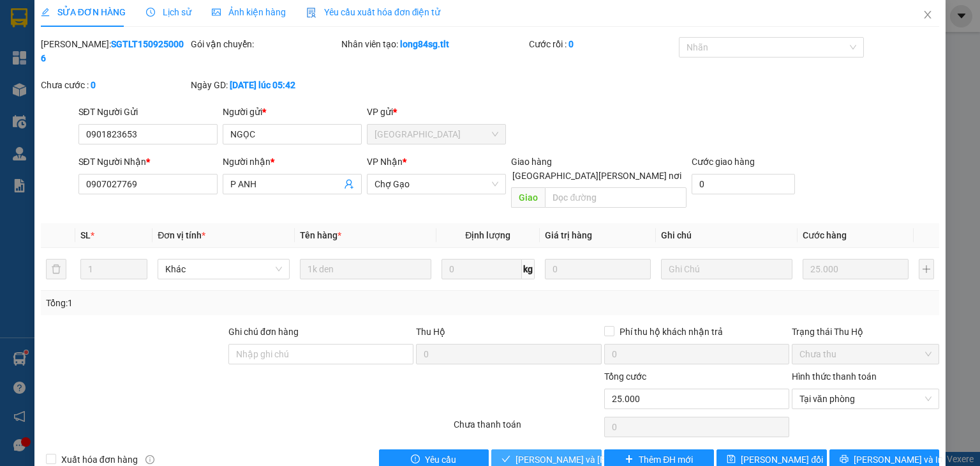 The height and width of the screenshot is (466, 980). Describe the element at coordinates (56, 269) in the screenshot. I see `button: delete` at that location.